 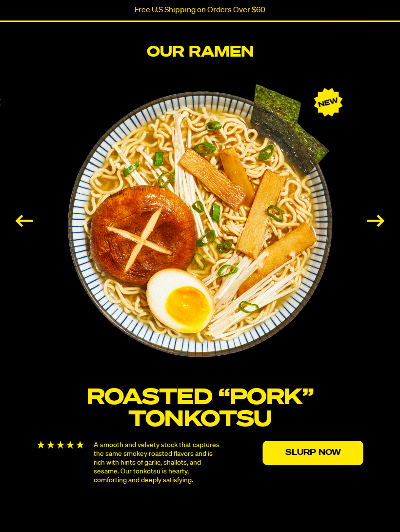 I want to click on p: Free U.S Shipping on Orders Over $60, so click(x=200, y=10).